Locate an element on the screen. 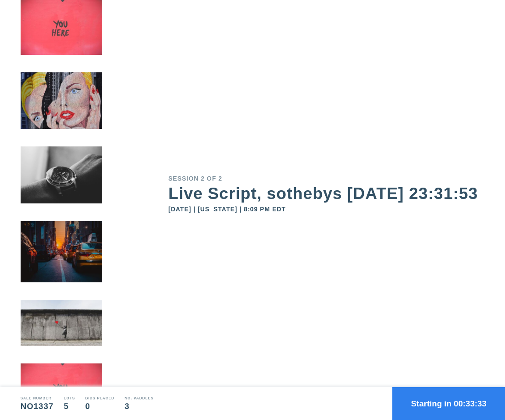  div: 0 is located at coordinates (100, 406).